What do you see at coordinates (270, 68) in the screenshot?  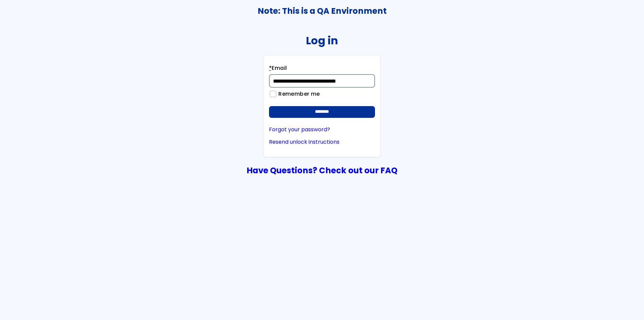 I see `abbr: required` at bounding box center [270, 68].